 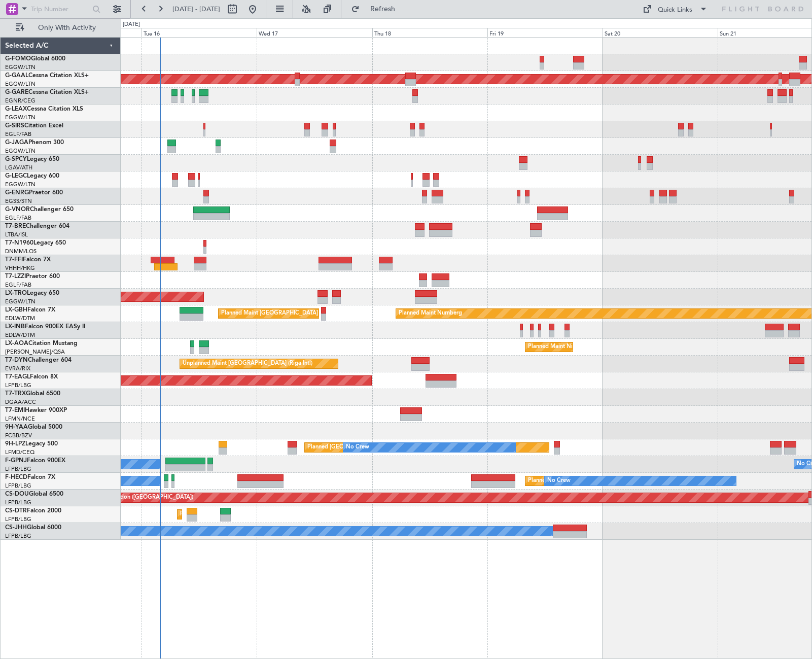 What do you see at coordinates (28, 260) in the screenshot?
I see `a: T7-FFIFalcon 7X` at bounding box center [28, 260].